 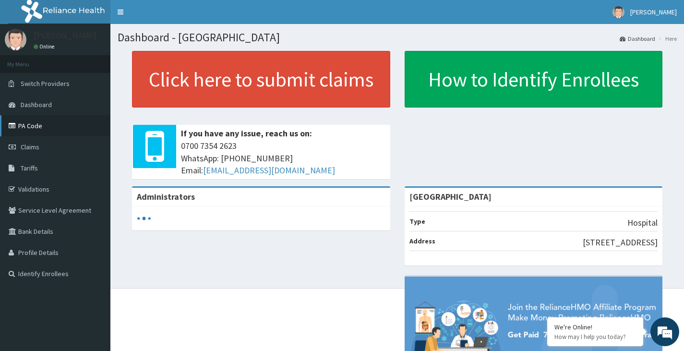 What do you see at coordinates (595, 336) in the screenshot?
I see `p: How may I help you today?` at bounding box center [595, 336].